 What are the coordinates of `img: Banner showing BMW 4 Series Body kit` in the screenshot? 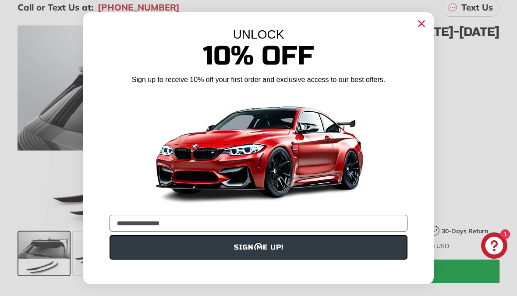 It's located at (258, 149).